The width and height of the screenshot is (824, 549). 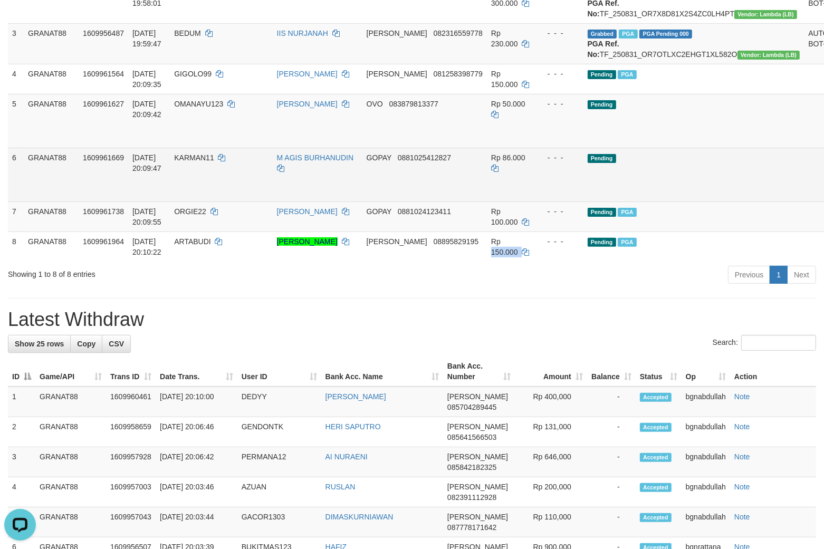 What do you see at coordinates (86, 344) in the screenshot?
I see `span: Copy` at bounding box center [86, 344].